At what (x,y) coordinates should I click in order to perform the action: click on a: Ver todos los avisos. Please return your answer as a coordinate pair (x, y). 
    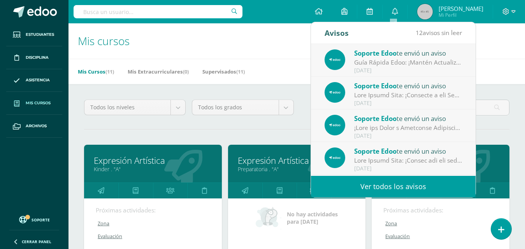
    Looking at the image, I should click on (393, 186).